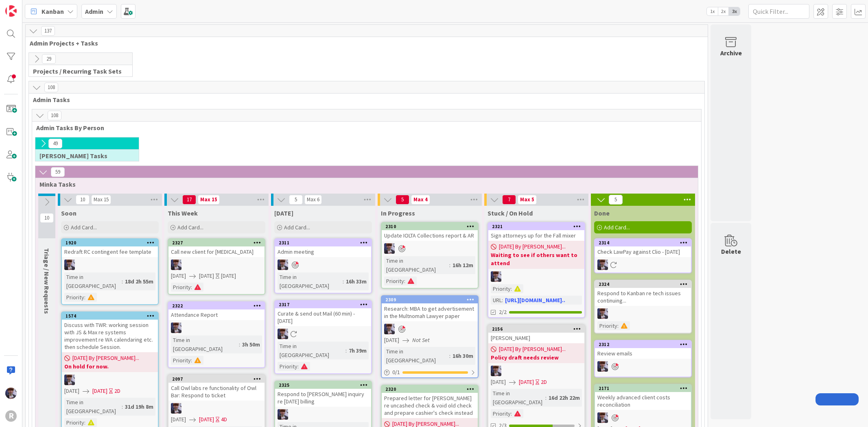 This screenshot has height=427, width=868. What do you see at coordinates (139, 407) in the screenshot?
I see `div: 31d 19h 8m` at bounding box center [139, 407].